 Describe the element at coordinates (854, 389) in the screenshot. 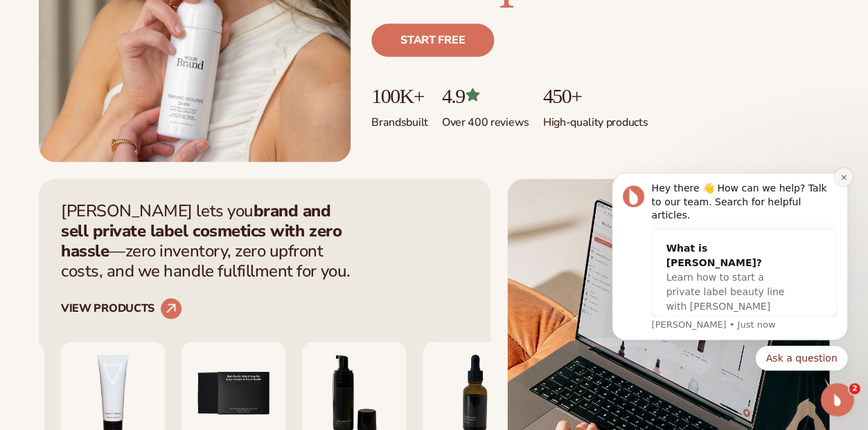

I see `span: 2` at that location.